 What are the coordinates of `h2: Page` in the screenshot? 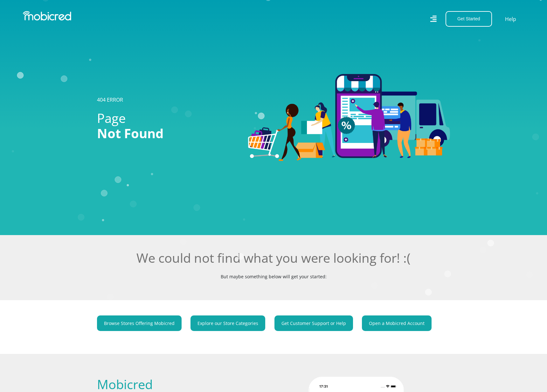 It's located at (167, 126).